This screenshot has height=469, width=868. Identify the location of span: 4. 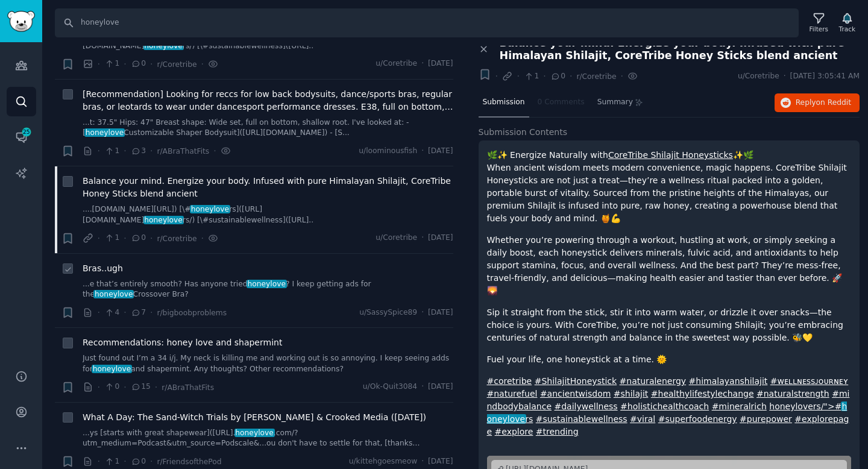
(111, 313).